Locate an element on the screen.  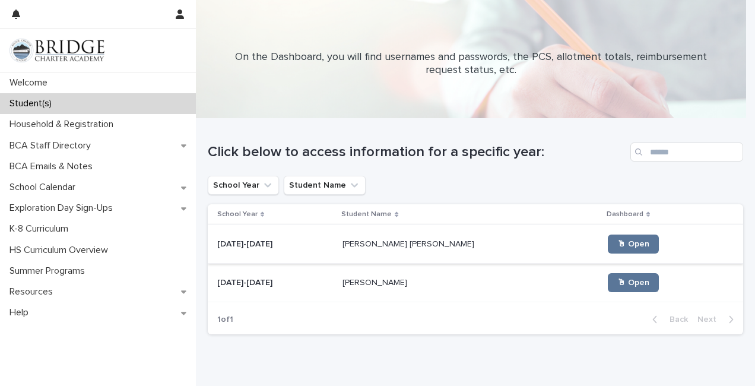
p: Dashboard is located at coordinates (625, 214).